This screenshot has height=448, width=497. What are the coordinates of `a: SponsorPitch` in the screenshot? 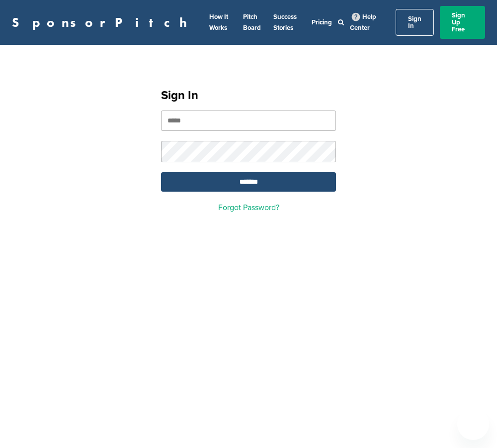 It's located at (103, 22).